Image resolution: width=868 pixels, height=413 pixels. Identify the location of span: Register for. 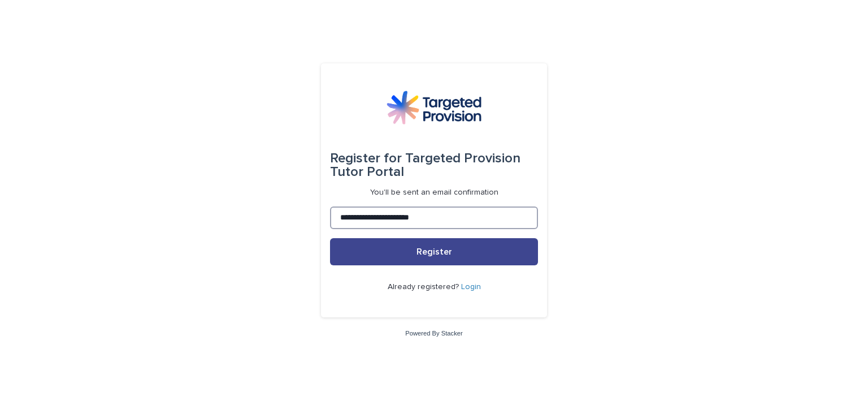
(366, 159).